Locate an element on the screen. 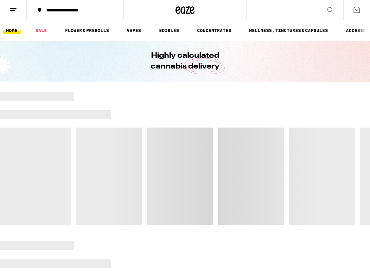  h1: Highly calculated cannabis delivery is located at coordinates (185, 61).